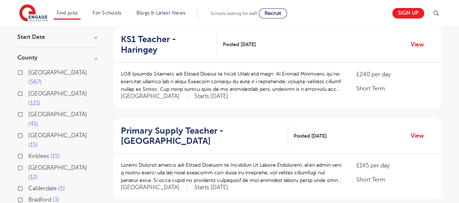 Image resolution: width=459 pixels, height=203 pixels. Describe the element at coordinates (61, 188) in the screenshot. I see `span: 5` at that location.